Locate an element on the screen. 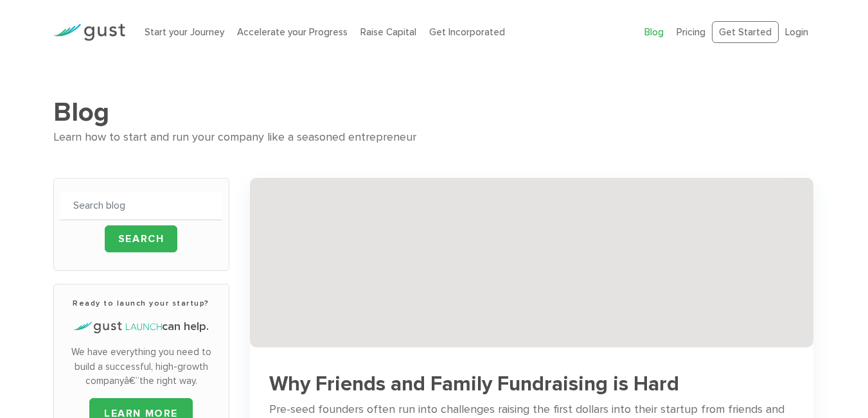 The height and width of the screenshot is (418, 868). a: Login is located at coordinates (796, 32).